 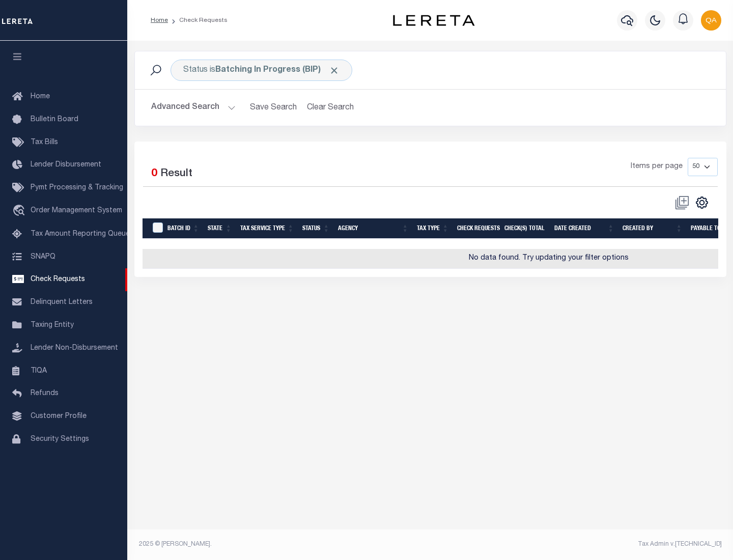 What do you see at coordinates (267, 228) in the screenshot?
I see `th: Tax Service Type: activate to sort column ascending` at bounding box center [267, 228].